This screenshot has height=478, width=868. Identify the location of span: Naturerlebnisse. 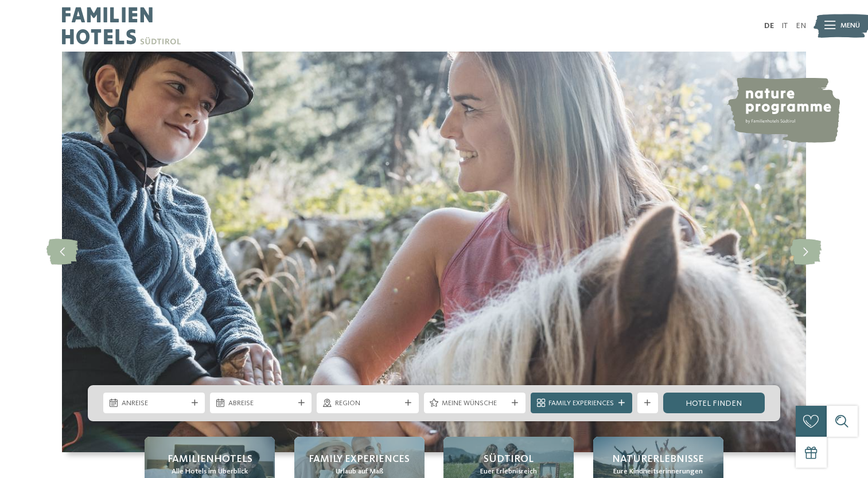
(658, 460).